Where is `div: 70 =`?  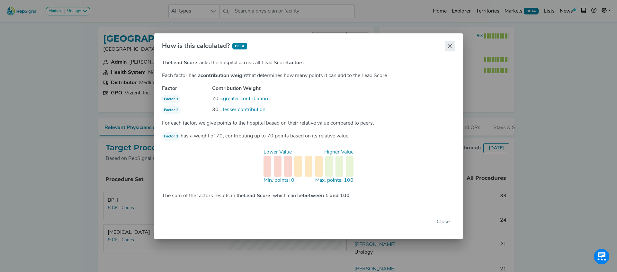
div: 70 = is located at coordinates (334, 99).